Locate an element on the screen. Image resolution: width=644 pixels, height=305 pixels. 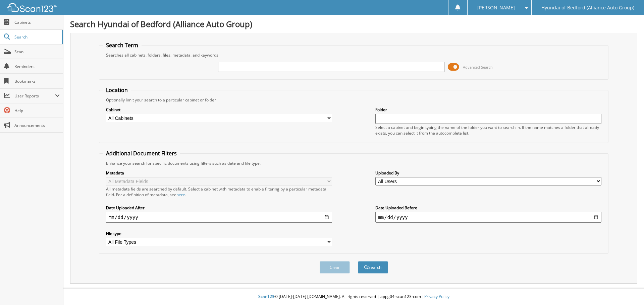
label: Metadata is located at coordinates (219, 173).